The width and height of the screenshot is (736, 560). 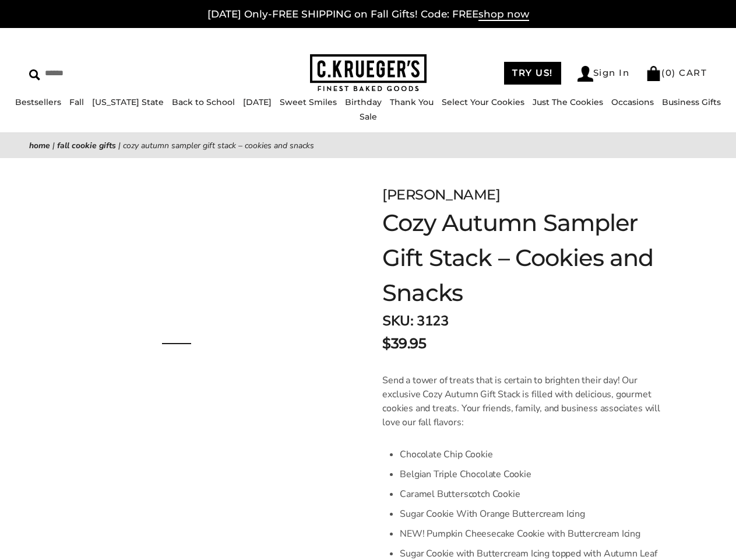 What do you see at coordinates (539, 455) in the screenshot?
I see `li: Chocolate Chip Cookie` at bounding box center [539, 455].